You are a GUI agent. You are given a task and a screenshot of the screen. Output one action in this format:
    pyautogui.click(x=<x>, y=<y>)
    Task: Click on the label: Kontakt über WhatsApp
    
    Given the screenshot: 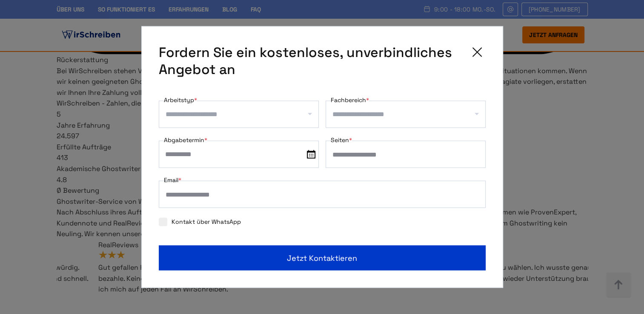 What is the action you would take?
    pyautogui.click(x=200, y=222)
    